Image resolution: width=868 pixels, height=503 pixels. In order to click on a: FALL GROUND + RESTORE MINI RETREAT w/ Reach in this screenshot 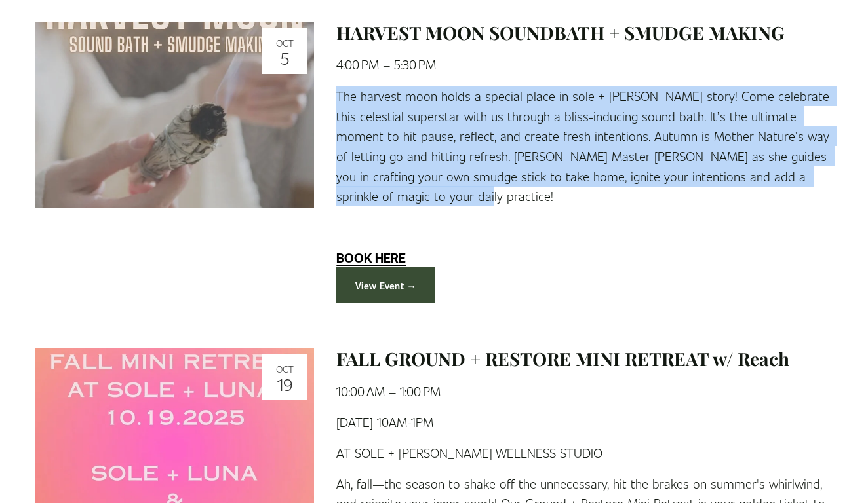, I will do `click(563, 359)`.